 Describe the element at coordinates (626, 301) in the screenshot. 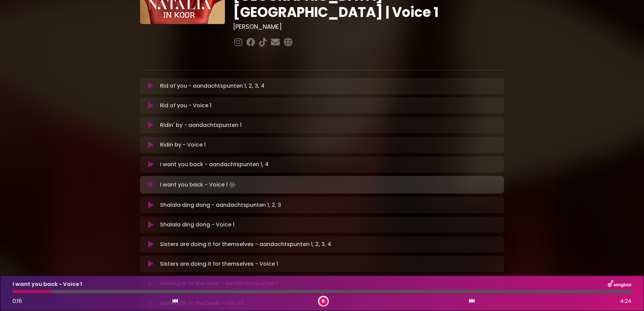

I see `span: 4:24` at that location.